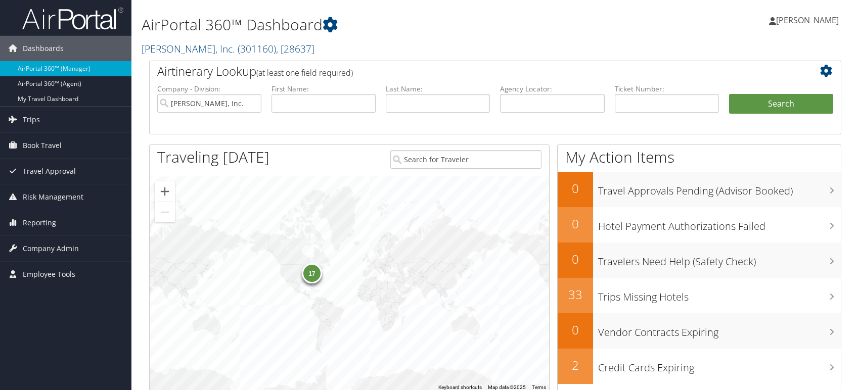  What do you see at coordinates (699, 260) in the screenshot?
I see `a: 0Travelers Need Help (Safety Check)` at bounding box center [699, 260].